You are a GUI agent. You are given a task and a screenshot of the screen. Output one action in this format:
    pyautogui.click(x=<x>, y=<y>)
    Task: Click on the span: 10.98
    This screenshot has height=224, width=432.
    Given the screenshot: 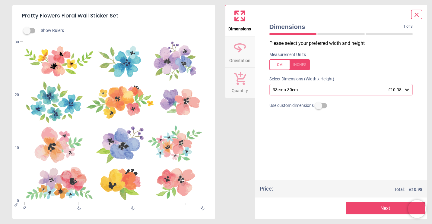 What is the action you would take?
    pyautogui.click(x=417, y=190)
    